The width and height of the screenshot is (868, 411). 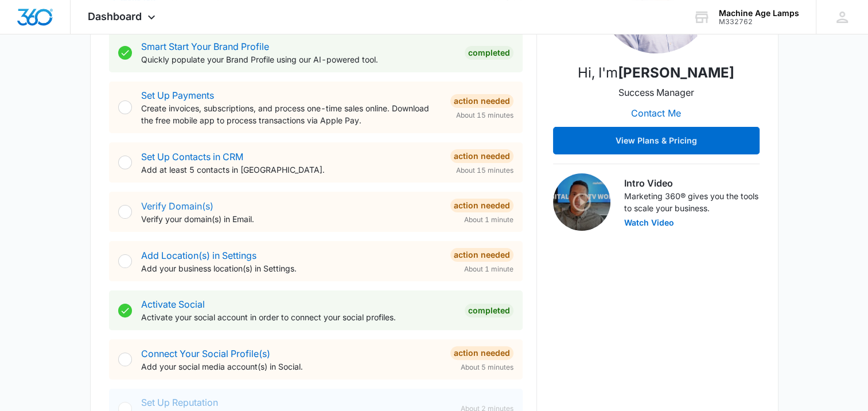 What do you see at coordinates (692, 183) in the screenshot?
I see `h3: Intro Video` at bounding box center [692, 183].